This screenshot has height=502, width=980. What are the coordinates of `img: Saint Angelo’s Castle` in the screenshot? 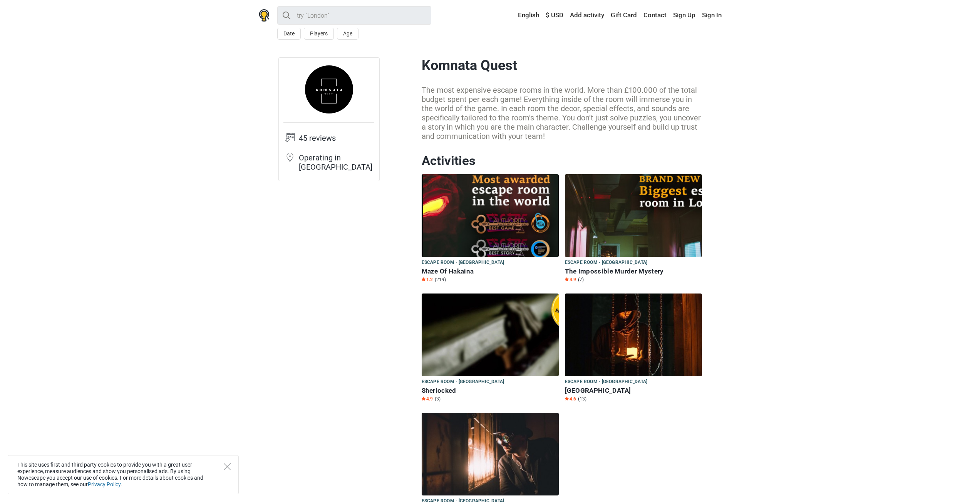 It's located at (634, 335).